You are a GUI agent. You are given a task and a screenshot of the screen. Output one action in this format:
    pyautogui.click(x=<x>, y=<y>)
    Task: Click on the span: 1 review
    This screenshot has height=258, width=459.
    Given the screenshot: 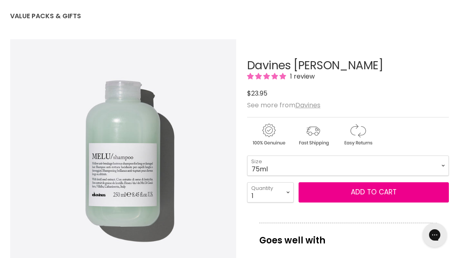 What is the action you would take?
    pyautogui.click(x=301, y=76)
    